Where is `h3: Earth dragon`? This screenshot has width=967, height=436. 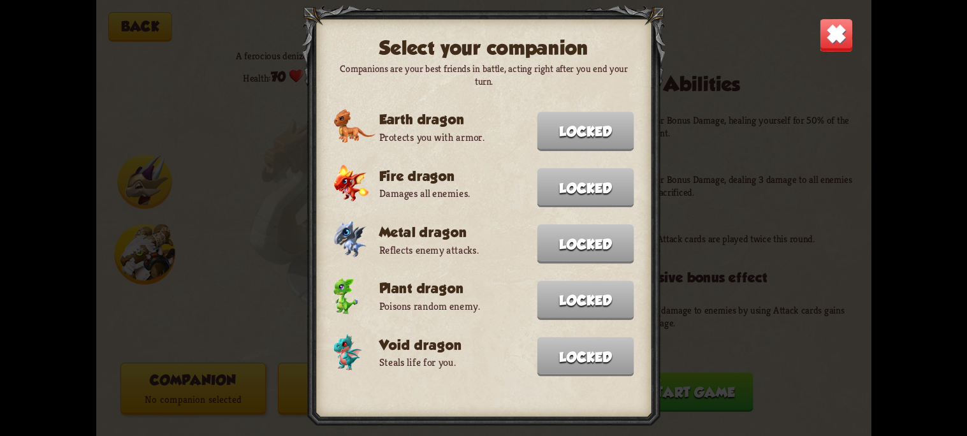
h3: Earth dragon is located at coordinates (506, 119).